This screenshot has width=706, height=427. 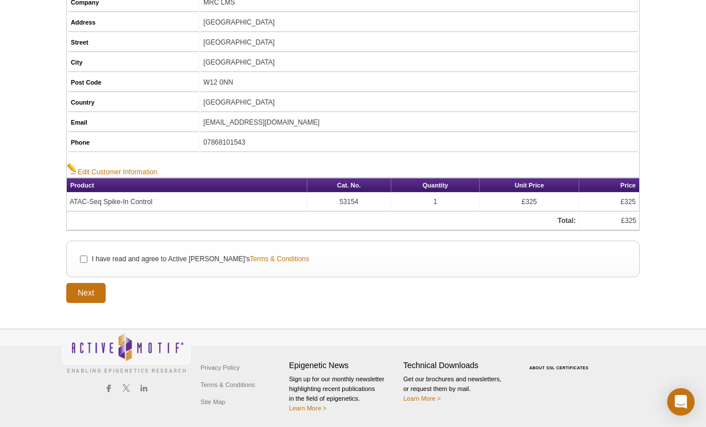 What do you see at coordinates (133, 142) in the screenshot?
I see `h5: Phone` at bounding box center [133, 142].